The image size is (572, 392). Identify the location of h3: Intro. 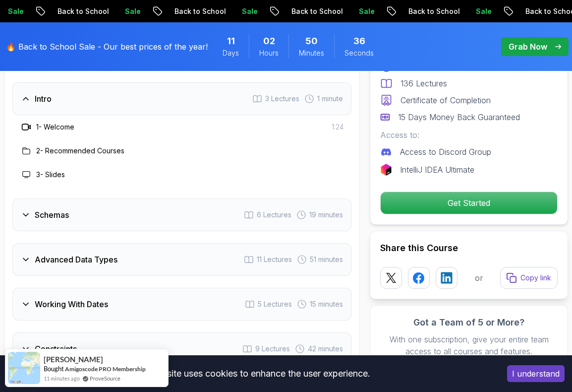
(43, 98).